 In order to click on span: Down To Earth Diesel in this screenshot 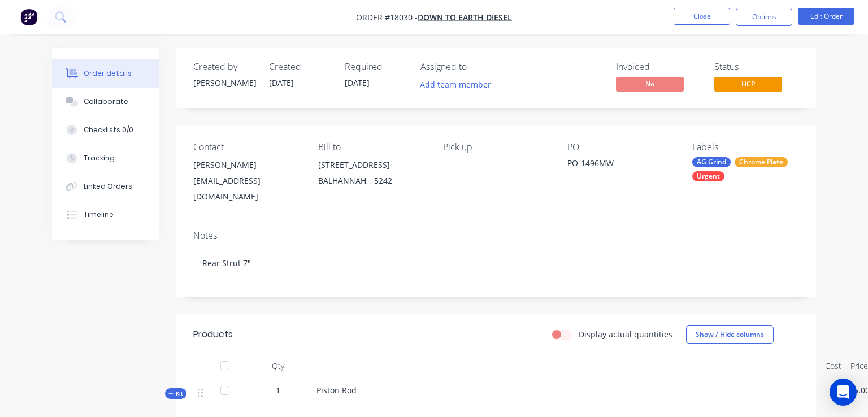, I will do `click(464, 17)`.